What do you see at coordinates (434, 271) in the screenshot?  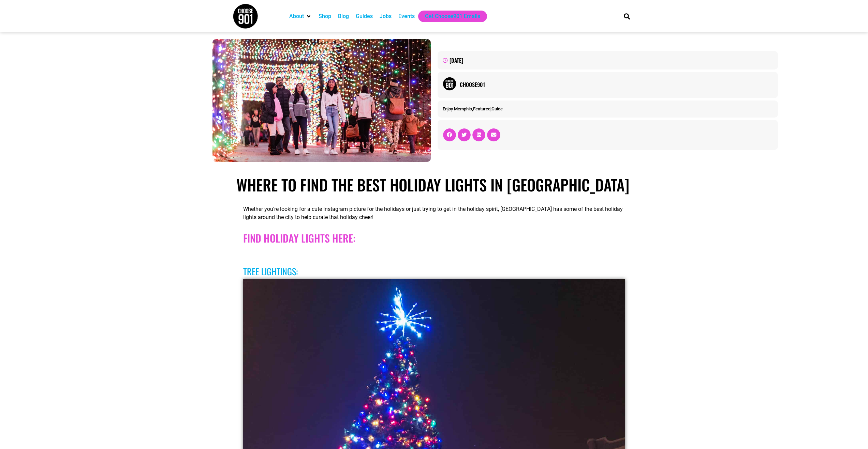 I see `h3: Tree lightings:` at bounding box center [434, 271].